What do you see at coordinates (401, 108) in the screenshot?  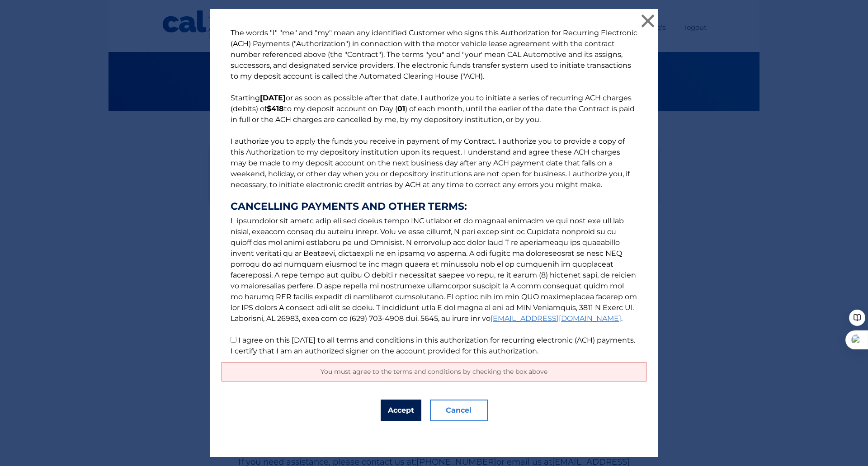 I see `b: 01` at bounding box center [401, 108].